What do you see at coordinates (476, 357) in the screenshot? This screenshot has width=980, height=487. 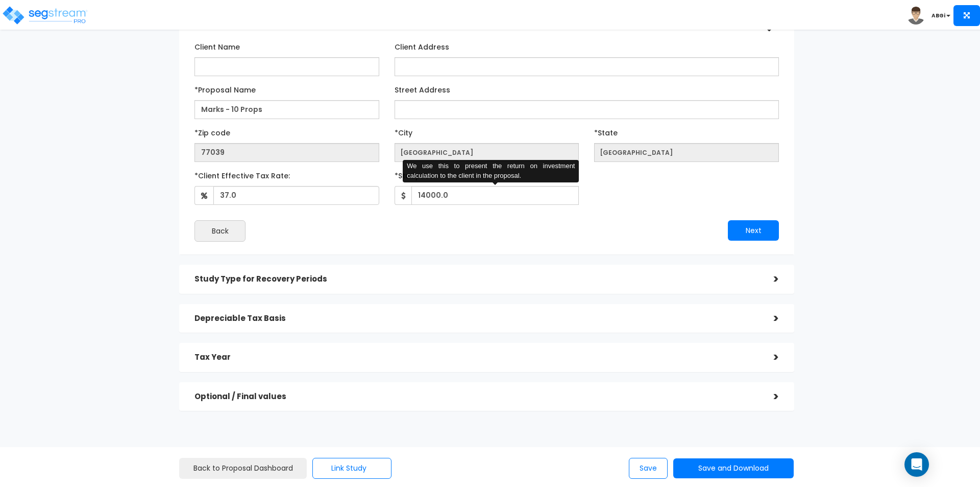 I see `h5: Tax Year` at bounding box center [476, 357].